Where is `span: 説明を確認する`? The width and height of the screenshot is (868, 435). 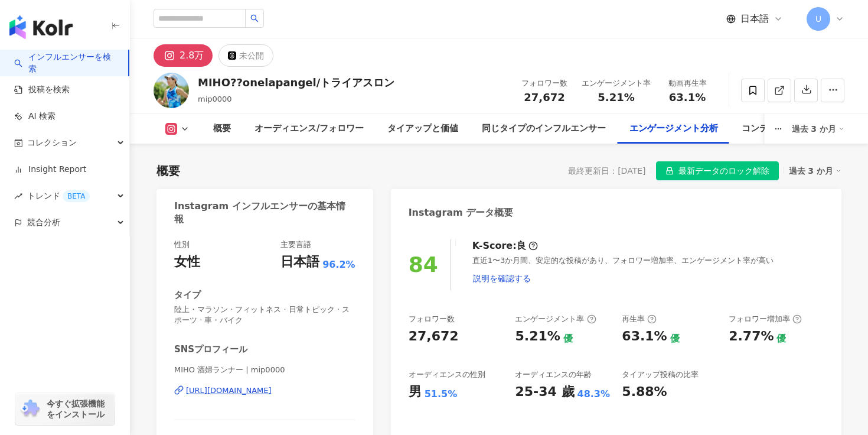
span: 説明を確認する is located at coordinates (502, 278).